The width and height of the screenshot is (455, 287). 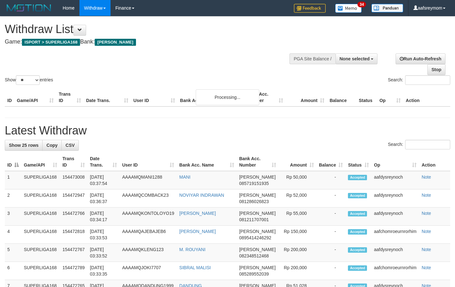 What do you see at coordinates (52, 145) in the screenshot?
I see `span: Copy` at bounding box center [52, 145].